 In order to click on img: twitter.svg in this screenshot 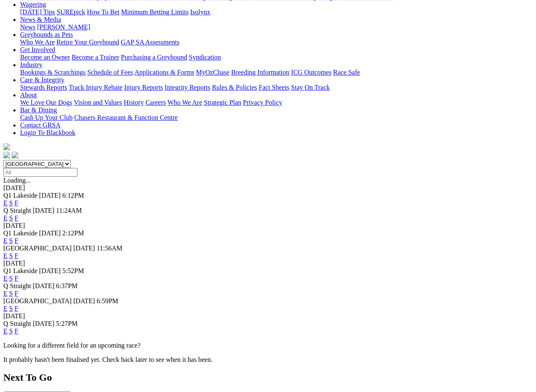, I will do `click(15, 155)`.